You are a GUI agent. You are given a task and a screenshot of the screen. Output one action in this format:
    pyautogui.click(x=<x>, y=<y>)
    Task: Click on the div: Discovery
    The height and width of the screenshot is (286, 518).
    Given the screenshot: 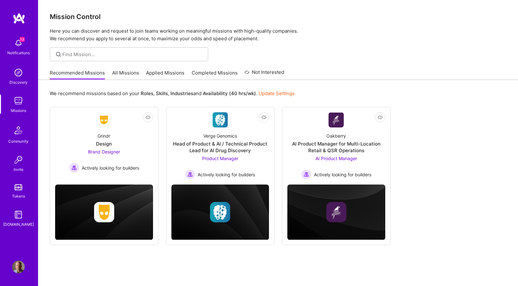 What is the action you would take?
    pyautogui.click(x=18, y=82)
    